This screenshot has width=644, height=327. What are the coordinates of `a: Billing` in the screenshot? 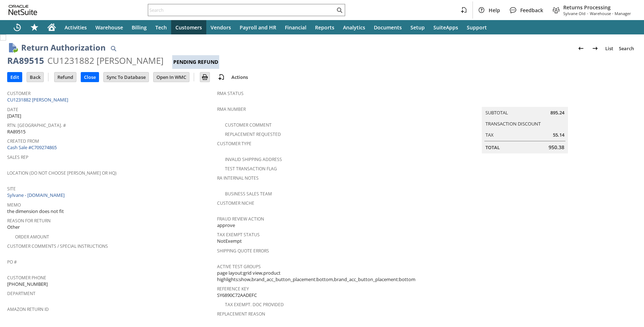 It's located at (139, 27).